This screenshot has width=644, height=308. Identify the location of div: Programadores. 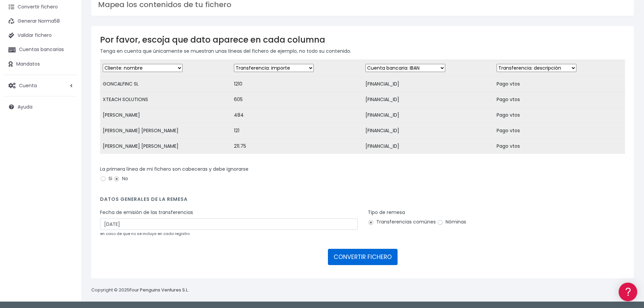
(67, 165).